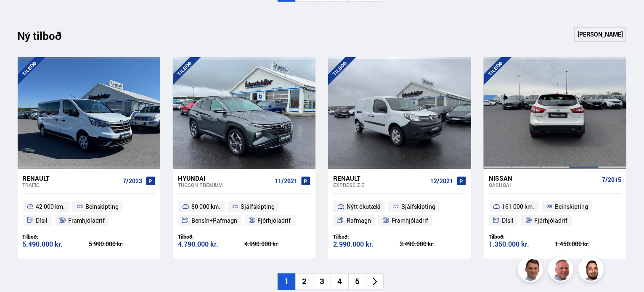  I want to click on img: FbJEzSuNWCJXmdc-.webp, so click(532, 271).